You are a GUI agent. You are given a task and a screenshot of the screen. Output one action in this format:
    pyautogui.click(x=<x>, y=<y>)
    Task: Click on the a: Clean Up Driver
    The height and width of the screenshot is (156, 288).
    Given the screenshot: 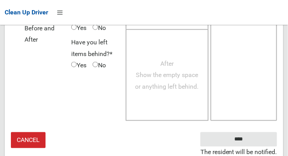 What is the action you would take?
    pyautogui.click(x=26, y=12)
    